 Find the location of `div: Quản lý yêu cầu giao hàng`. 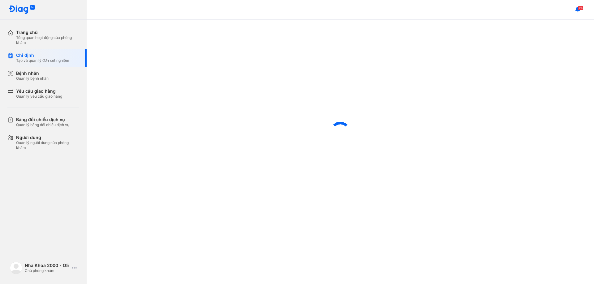

div: Quản lý yêu cầu giao hàng is located at coordinates (39, 96).